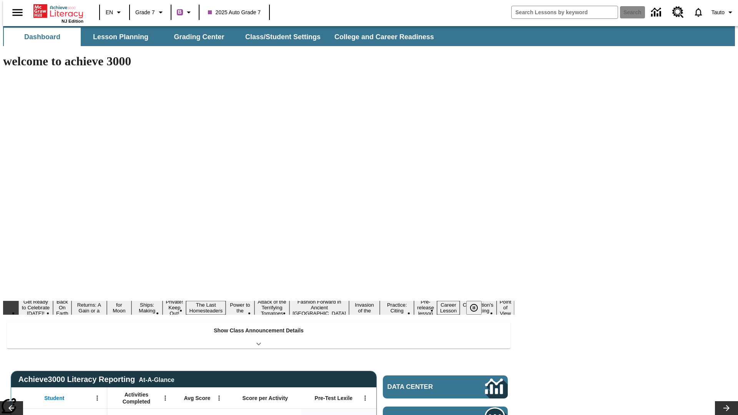 This screenshot has width=738, height=415. What do you see at coordinates (119, 308) in the screenshot?
I see `button: Slide 4 Time for Moon Rules?` at bounding box center [119, 308].